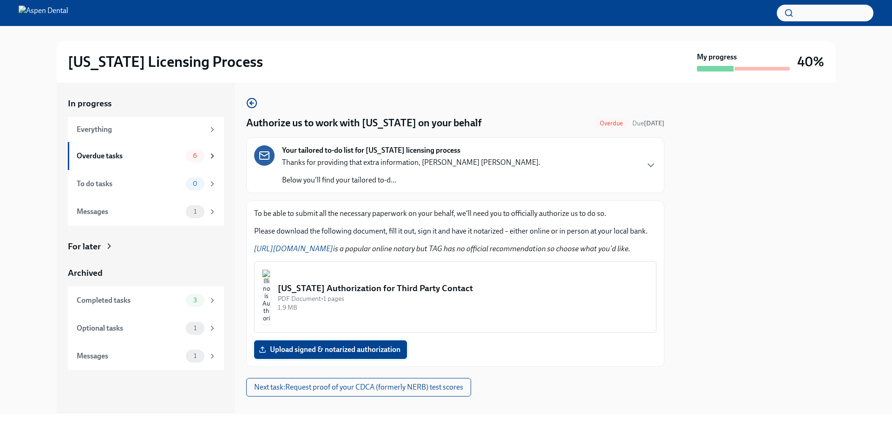 The height and width of the screenshot is (423, 892). Describe the element at coordinates (648, 123) in the screenshot. I see `span: Due` at that location.